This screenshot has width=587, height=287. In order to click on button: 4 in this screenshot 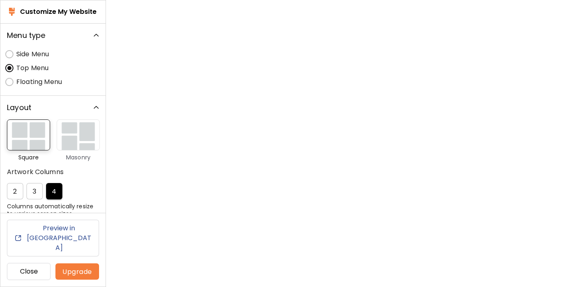, I will do `click(54, 191)`.